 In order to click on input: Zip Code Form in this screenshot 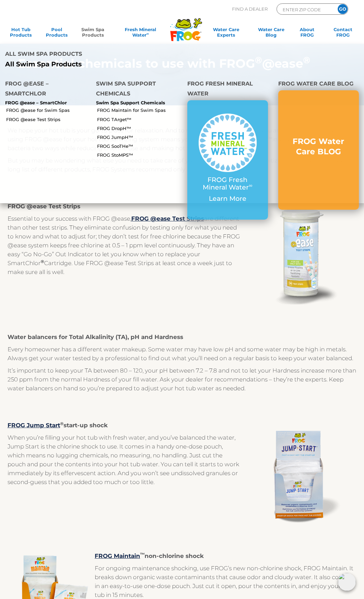, I will do `click(305, 9)`.